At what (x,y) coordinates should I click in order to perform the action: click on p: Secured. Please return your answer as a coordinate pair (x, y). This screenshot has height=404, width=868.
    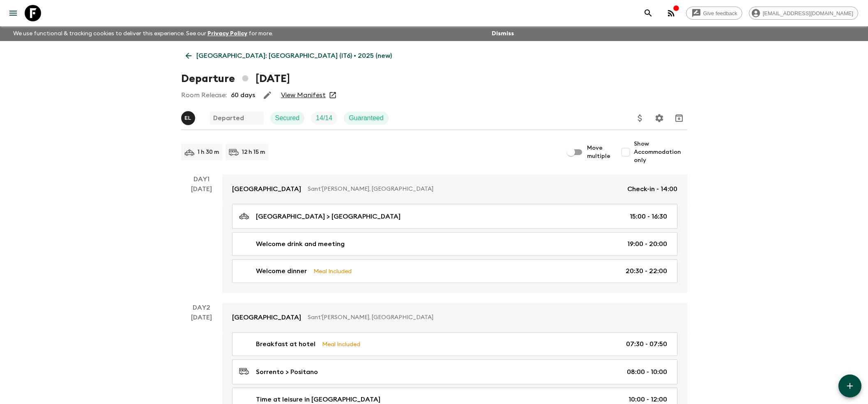
    Looking at the image, I should click on (288, 119).